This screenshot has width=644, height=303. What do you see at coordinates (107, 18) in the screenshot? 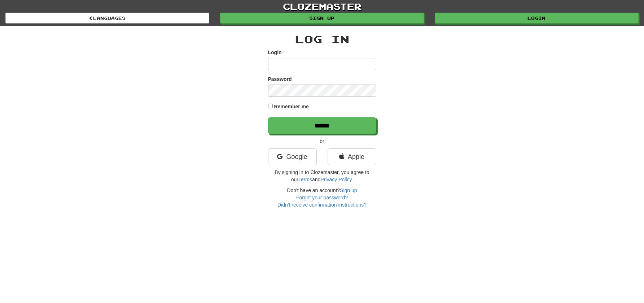
I see `a: Languages` at bounding box center [107, 18].